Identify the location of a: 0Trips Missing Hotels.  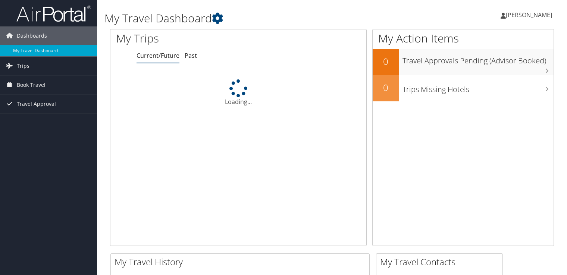
(463, 88).